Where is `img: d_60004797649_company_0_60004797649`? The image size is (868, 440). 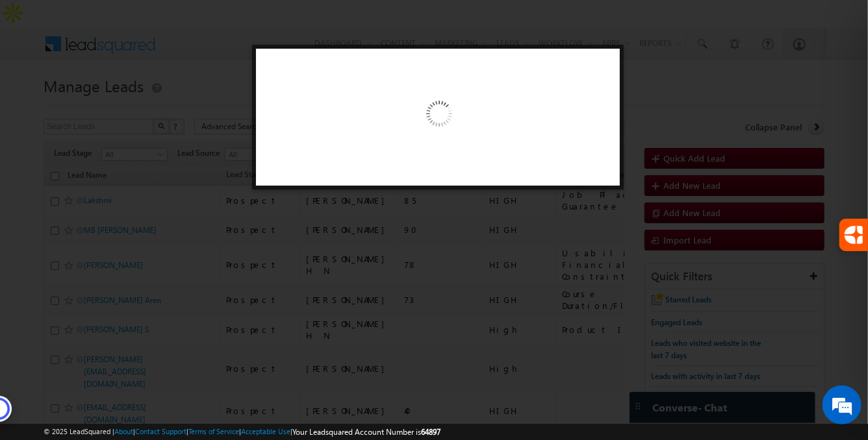
img: d_60004797649_company_0_60004797649 is located at coordinates (38, 77).